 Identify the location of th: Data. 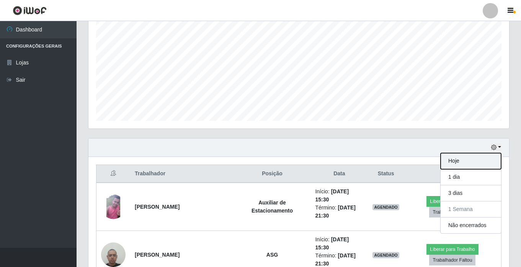
(339, 174).